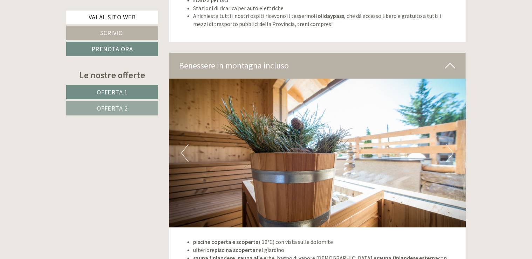  Describe the element at coordinates (325, 242) in the screenshot. I see `li: ( 30°C) con vista sulle dolomite` at that location.